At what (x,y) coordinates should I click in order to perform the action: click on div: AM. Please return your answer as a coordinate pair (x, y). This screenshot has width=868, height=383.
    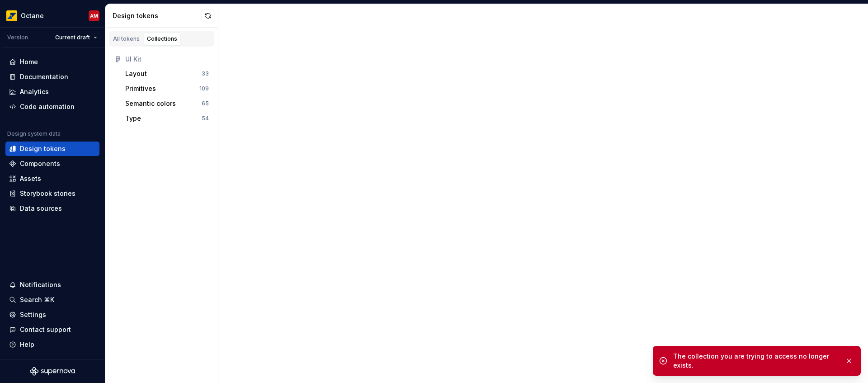
    Looking at the image, I should click on (94, 16).